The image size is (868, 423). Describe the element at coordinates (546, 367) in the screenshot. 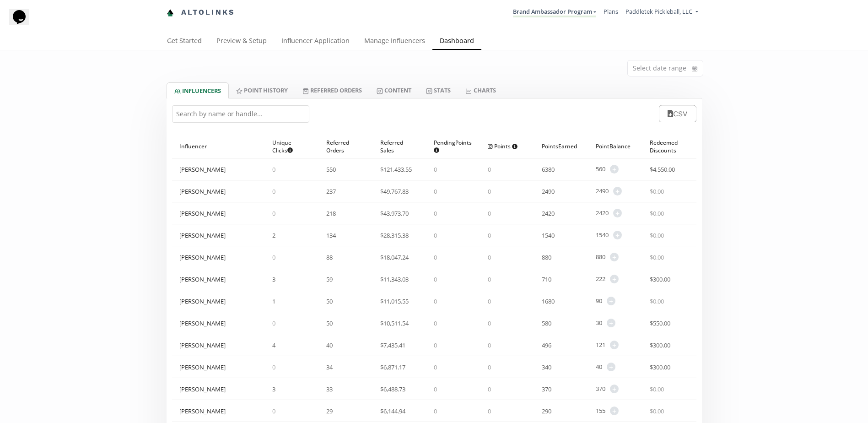

I see `span: 340` at that location.